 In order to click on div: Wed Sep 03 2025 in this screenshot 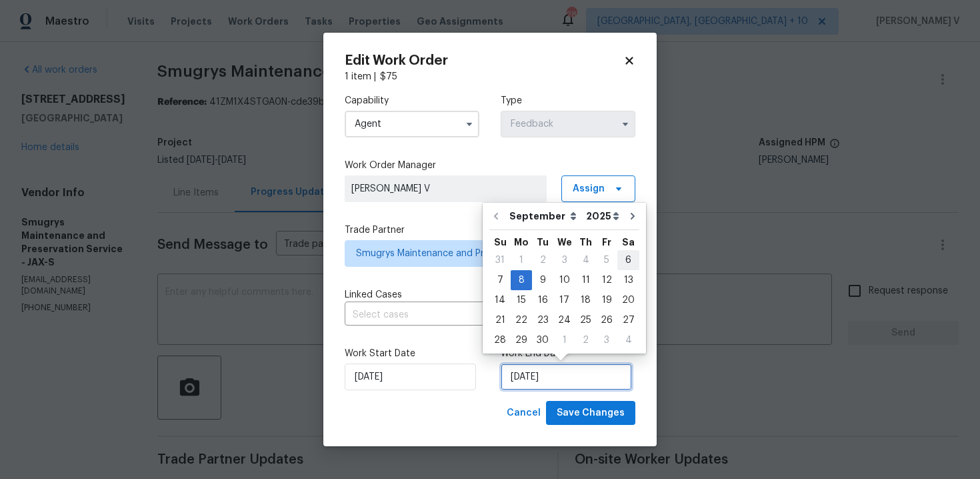, I will do `click(564, 260)`.